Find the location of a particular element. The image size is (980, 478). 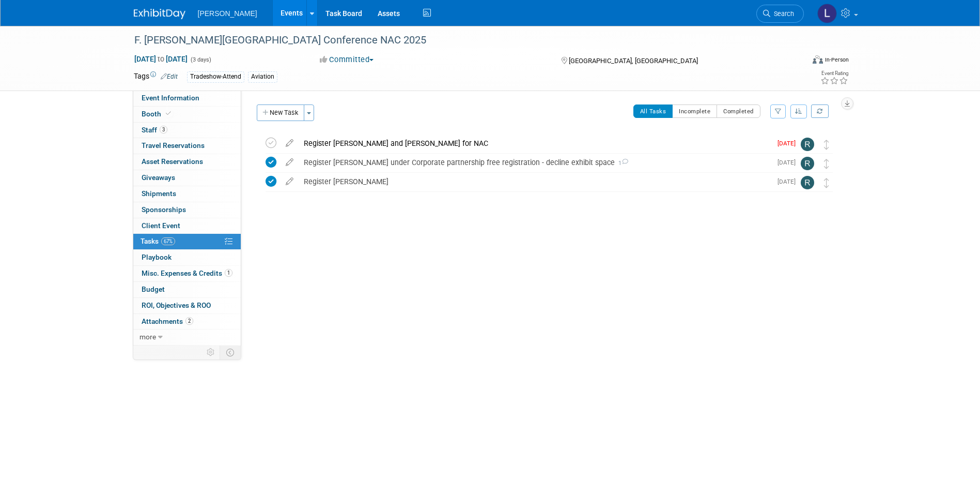

a: Asset Reservations is located at coordinates (187, 162).